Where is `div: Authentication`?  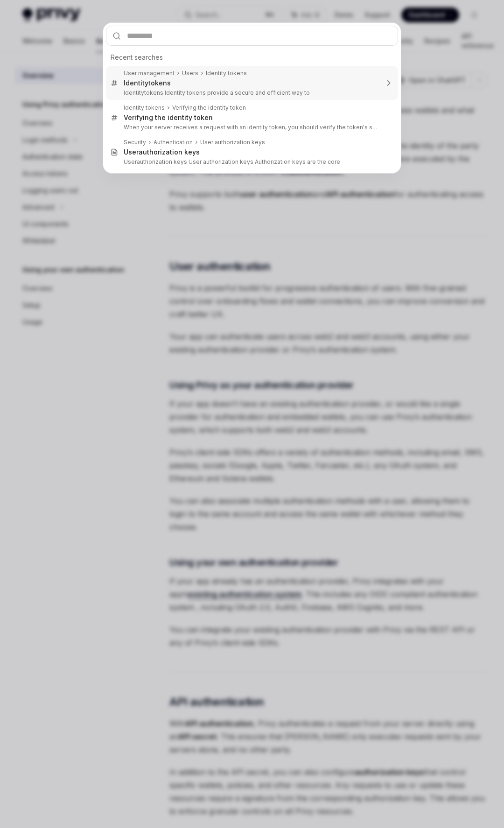
div: Authentication is located at coordinates (174, 142).